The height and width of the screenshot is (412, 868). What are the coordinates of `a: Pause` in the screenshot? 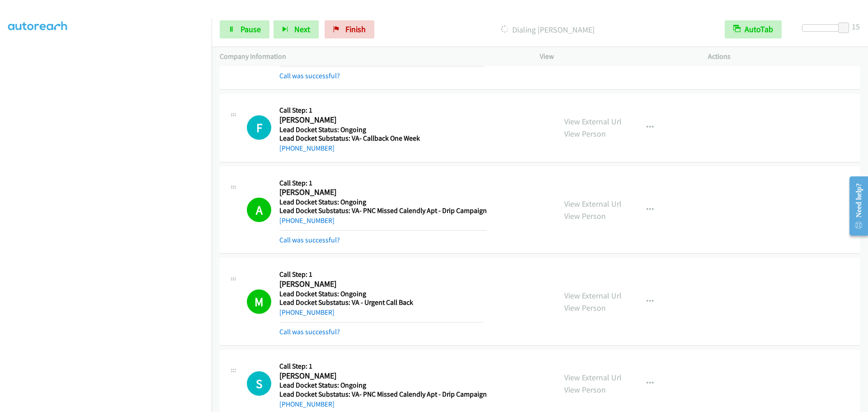 It's located at (245, 29).